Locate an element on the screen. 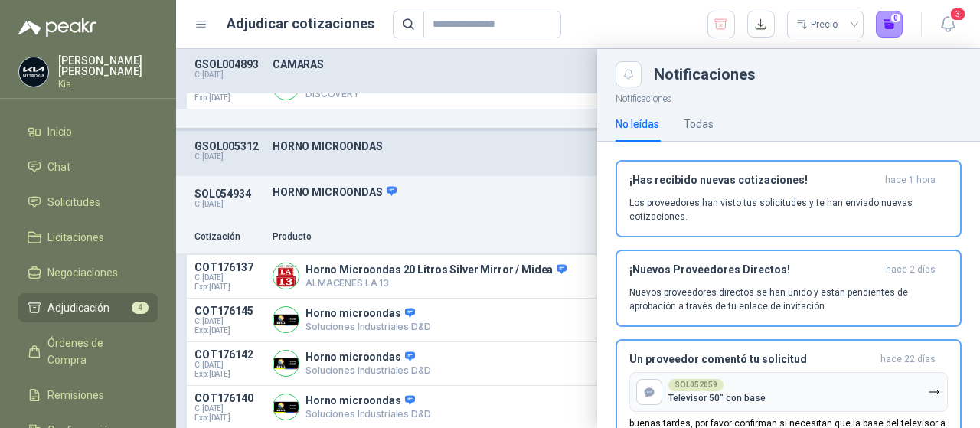 This screenshot has height=428, width=980. h3: ¡Nuevos Proveedores Directos! is located at coordinates (754, 270).